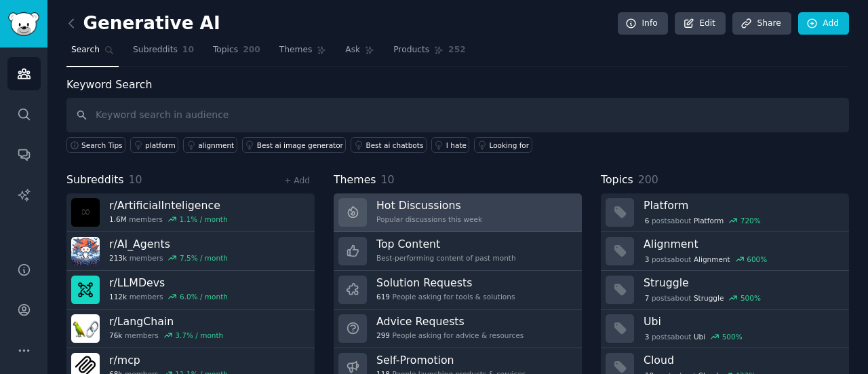 This screenshot has width=868, height=374. Describe the element at coordinates (237, 53) in the screenshot. I see `a: Topics200` at that location.